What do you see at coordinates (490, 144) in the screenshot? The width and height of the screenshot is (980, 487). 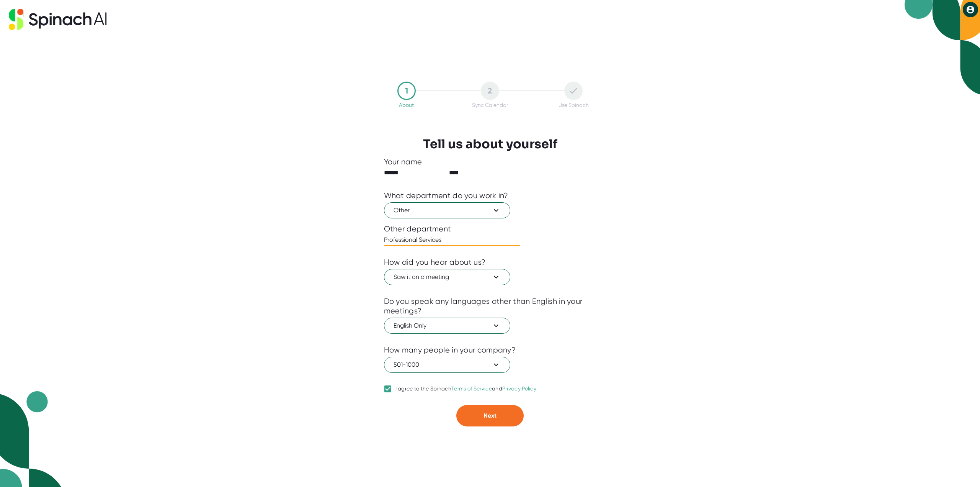 I see `h3: Tell us about yourself` at bounding box center [490, 144].